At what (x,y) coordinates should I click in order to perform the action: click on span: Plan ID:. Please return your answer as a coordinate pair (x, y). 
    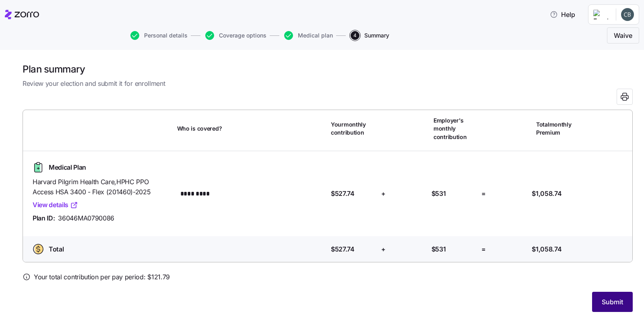
    Looking at the image, I should click on (43, 218).